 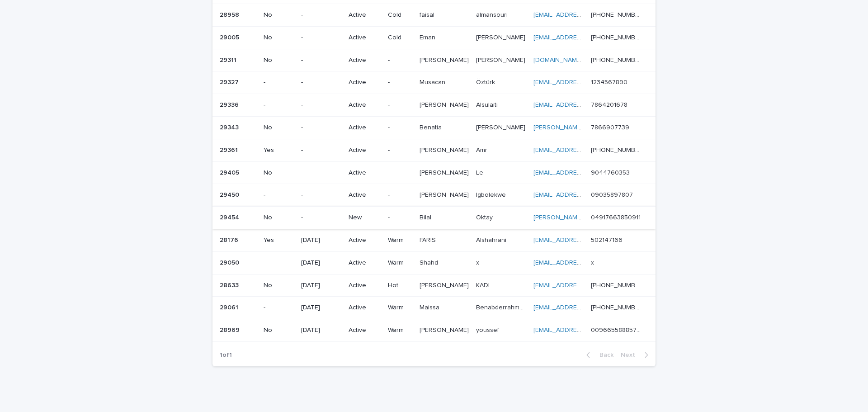 What do you see at coordinates (610, 104) in the screenshot?
I see `p: 7864201678` at bounding box center [610, 104].